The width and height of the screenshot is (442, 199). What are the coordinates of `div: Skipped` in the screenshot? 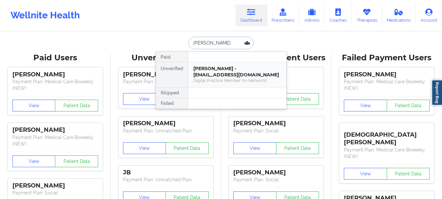 It's located at (172, 93).